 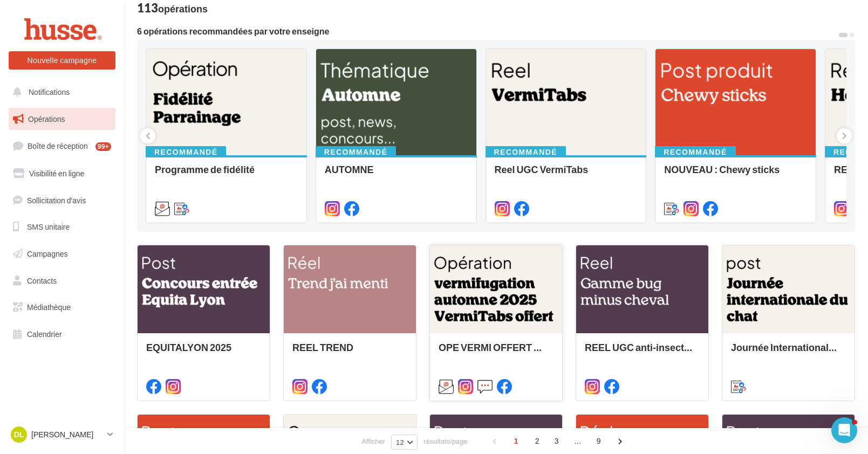 What do you see at coordinates (226, 175) in the screenshot?
I see `div: Programme de fidélité` at bounding box center [226, 175].